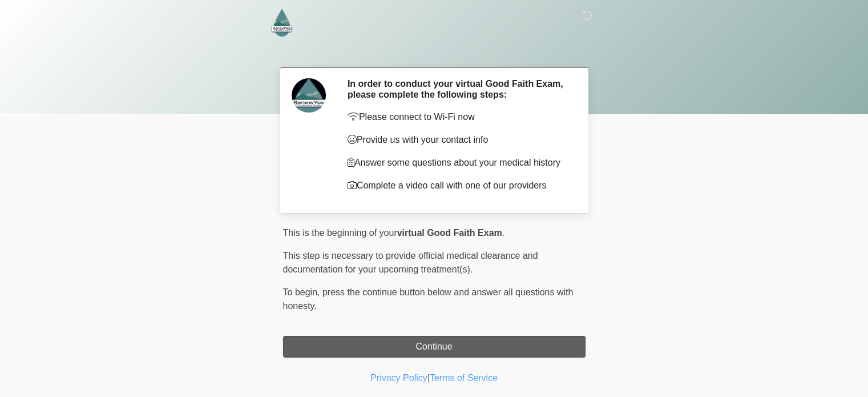 Image resolution: width=868 pixels, height=397 pixels. What do you see at coordinates (282, 22) in the screenshot?
I see `img: RenewYou IV Hydration and Wellness Logo` at bounding box center [282, 22].